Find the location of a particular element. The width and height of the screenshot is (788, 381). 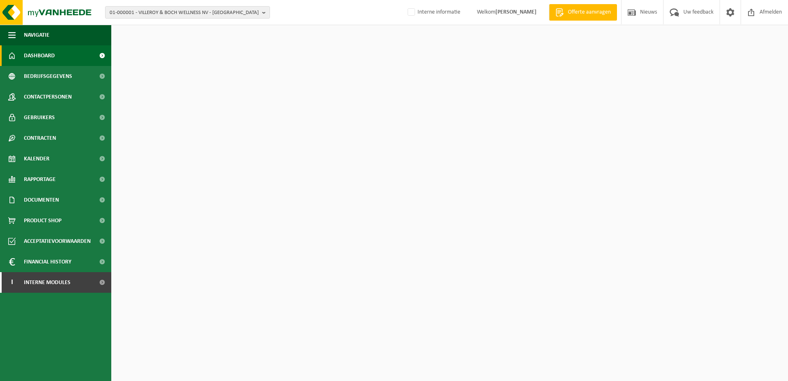

span: Contactpersonen is located at coordinates (48, 97).